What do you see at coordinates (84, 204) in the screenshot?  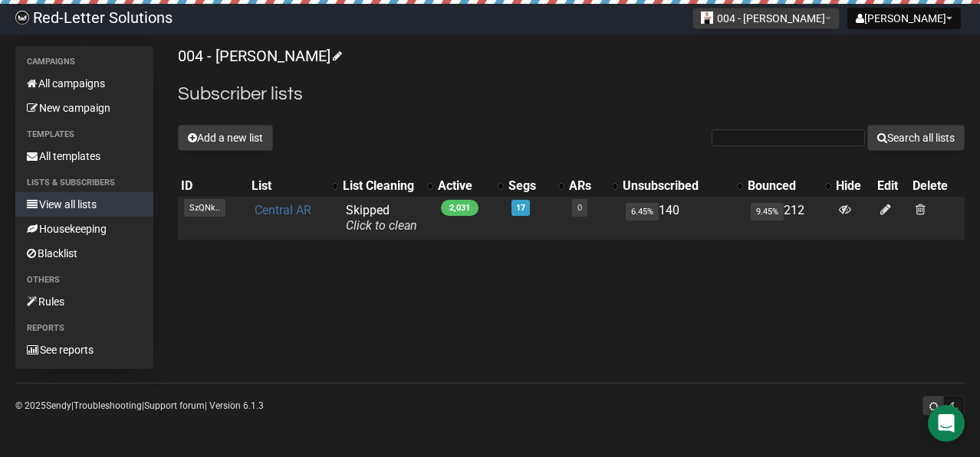 I see `a: View all lists` at bounding box center [84, 204].